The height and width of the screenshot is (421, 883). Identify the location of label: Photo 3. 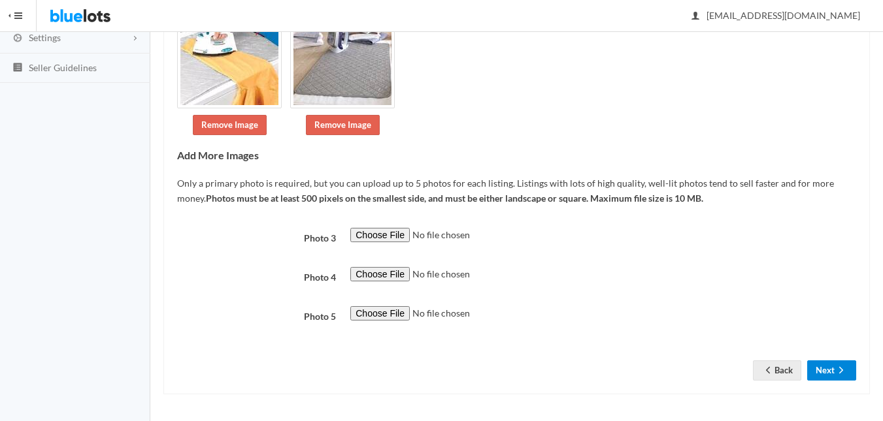
(256, 237).